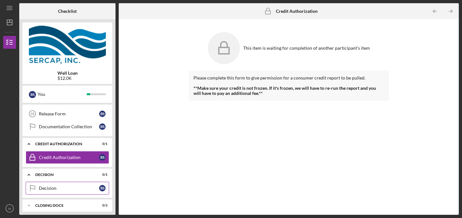  I want to click on div: Credit Authorization, so click(69, 157).